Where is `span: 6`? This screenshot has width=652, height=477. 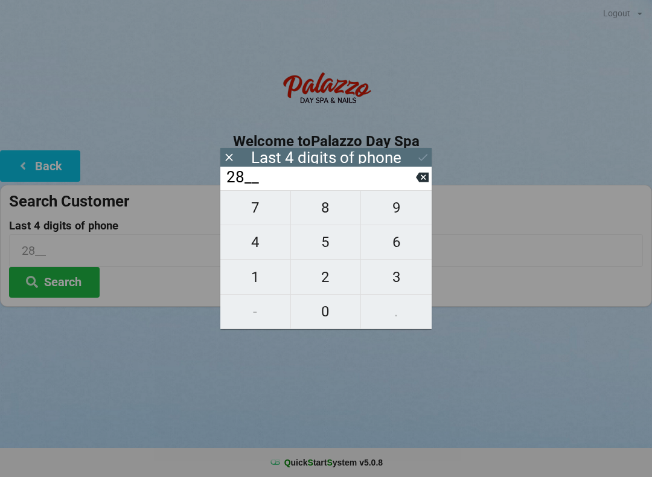 span: 6 is located at coordinates (396, 242).